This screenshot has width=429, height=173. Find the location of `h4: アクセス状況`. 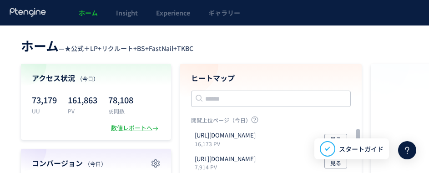

h4: アクセス状況 is located at coordinates (96, 78).